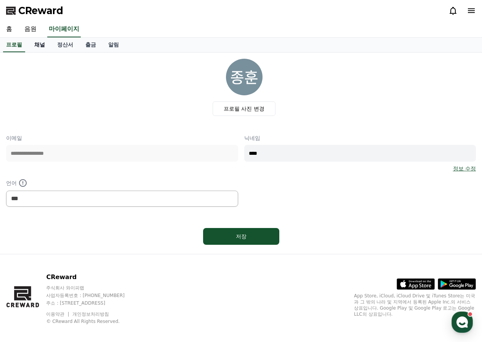 The image size is (482, 342). I want to click on a: 홈, so click(26, 251).